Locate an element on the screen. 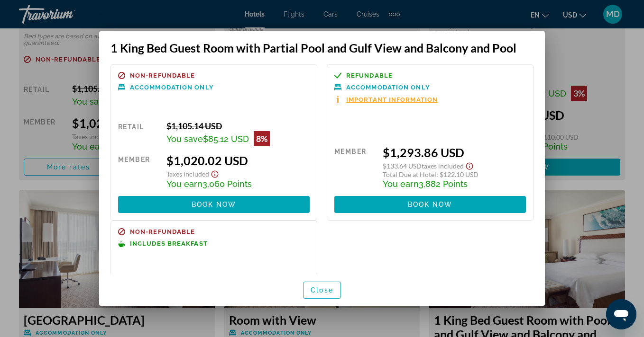 The image size is (644, 337). div: $1,105.14 USD is located at coordinates (238, 126).